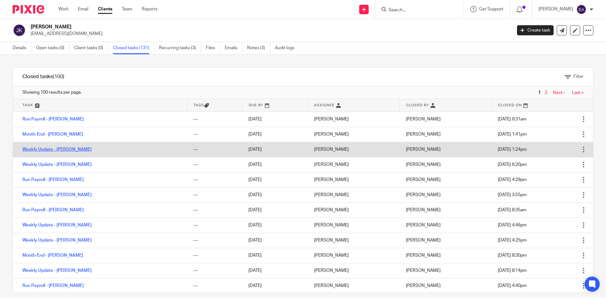  I want to click on h1: Closed tasks, so click(43, 77).